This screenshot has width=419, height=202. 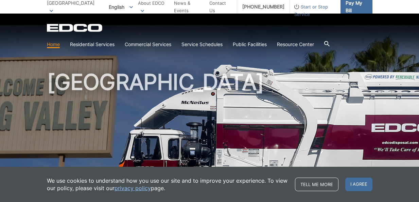 I want to click on a: Service Schedules, so click(x=202, y=44).